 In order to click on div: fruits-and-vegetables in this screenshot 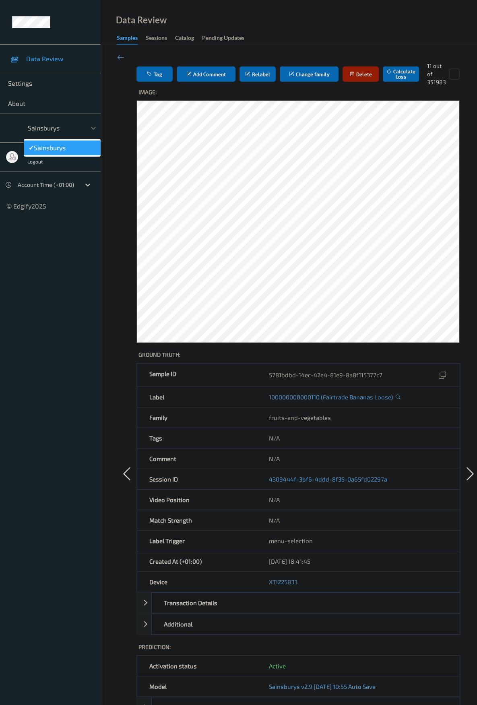, I will do `click(358, 418)`.